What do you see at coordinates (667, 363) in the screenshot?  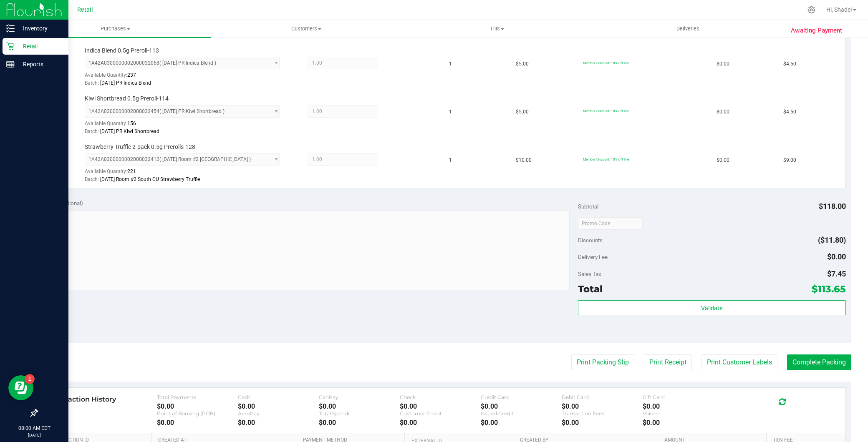 I see `button: Print Receipt` at bounding box center [667, 363].